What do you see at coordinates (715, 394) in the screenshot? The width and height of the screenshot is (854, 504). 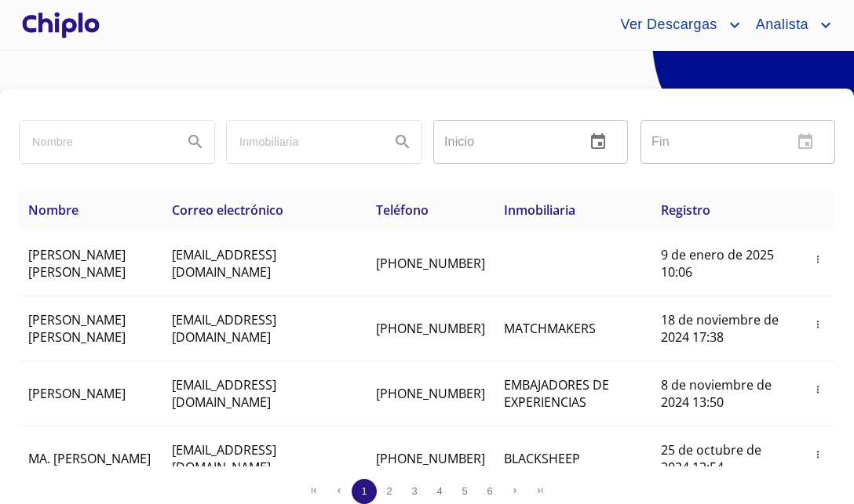 I see `span: 8 de noviembre de 2024 13:50` at bounding box center [715, 394].